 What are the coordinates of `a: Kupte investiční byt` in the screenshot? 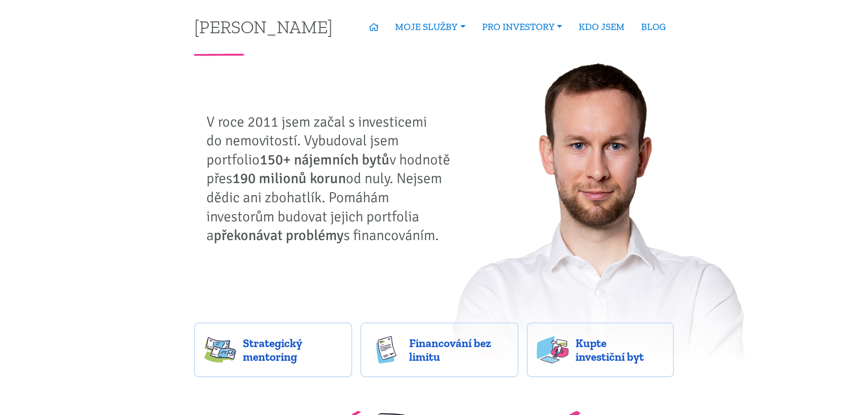 It's located at (600, 350).